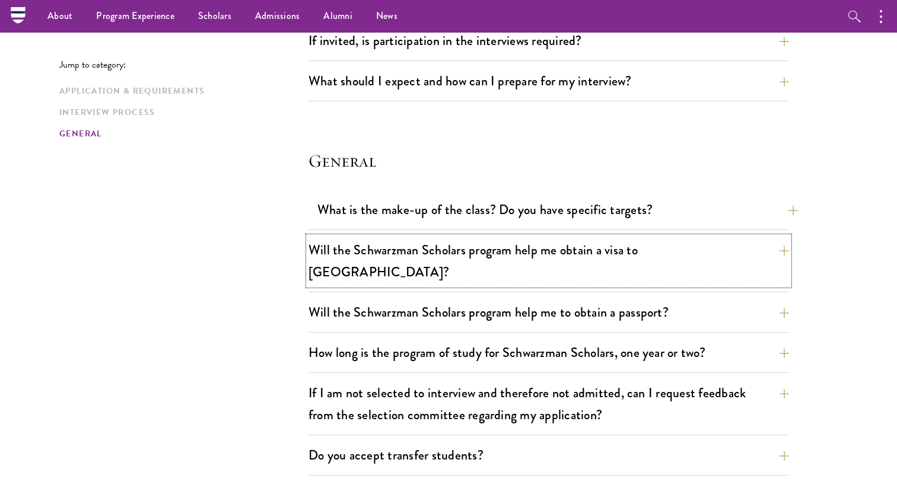 This screenshot has width=897, height=488. I want to click on button: How long is the program of study for Schwarzman Scholars, one year or two?, so click(549, 352).